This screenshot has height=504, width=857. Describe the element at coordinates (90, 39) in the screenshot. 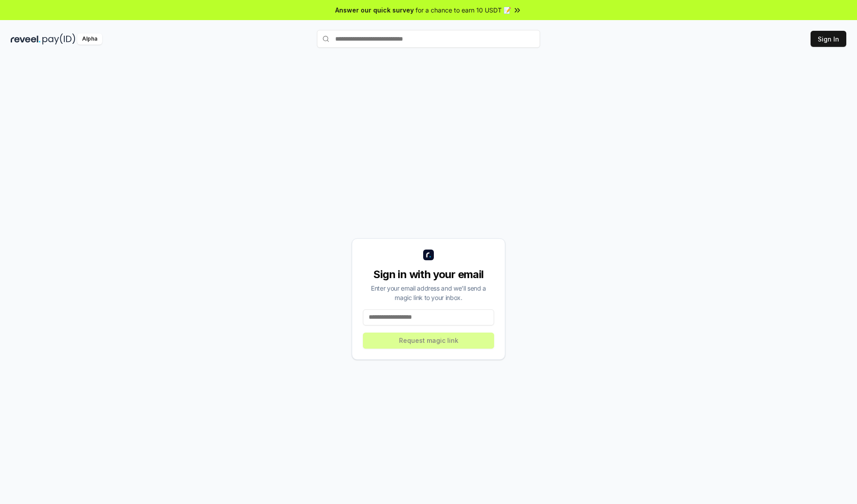

I see `div: Alpha` at that location.